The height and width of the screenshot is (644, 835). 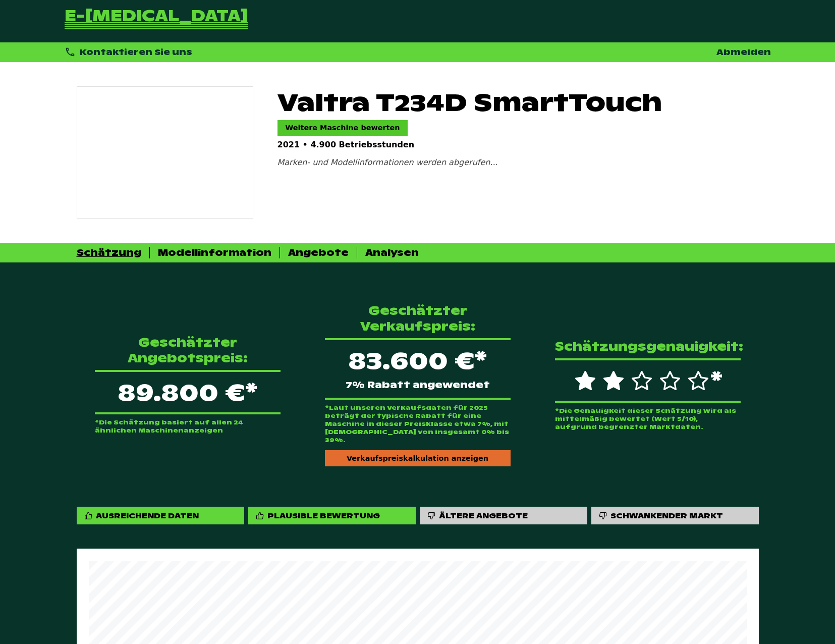 What do you see at coordinates (187, 350) in the screenshot?
I see `p: Geschätzter Angebotspreis:` at bounding box center [187, 350].